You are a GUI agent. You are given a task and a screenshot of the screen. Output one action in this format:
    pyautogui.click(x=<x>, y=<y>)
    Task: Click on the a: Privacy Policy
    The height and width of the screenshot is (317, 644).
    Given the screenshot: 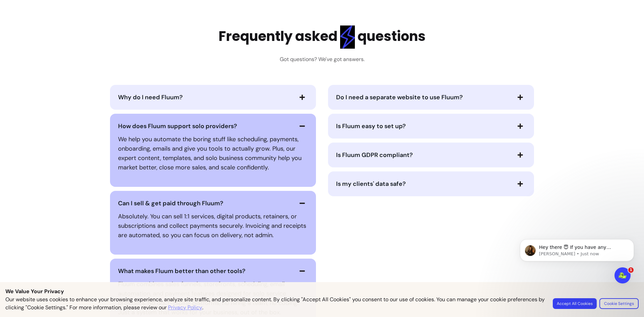 What is the action you would take?
    pyautogui.click(x=185, y=307)
    